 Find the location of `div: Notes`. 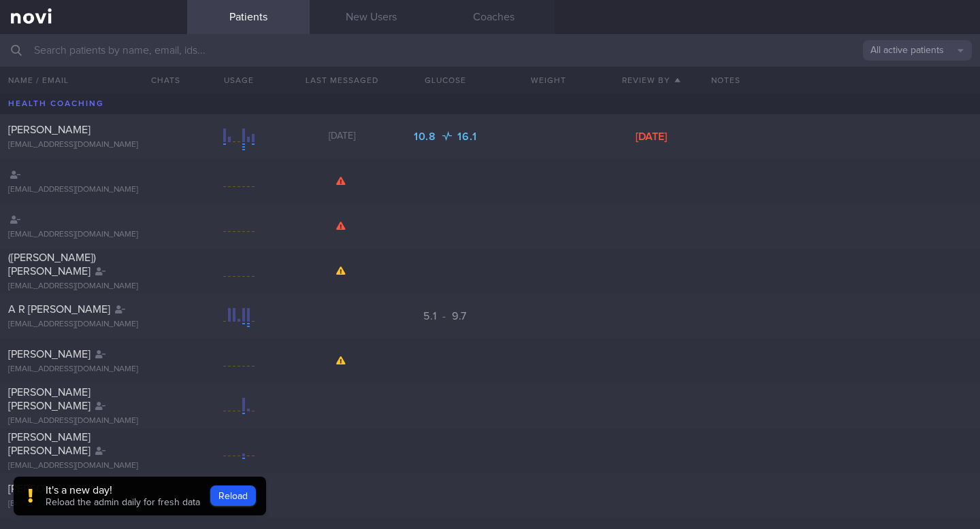

div: Notes is located at coordinates (841, 80).